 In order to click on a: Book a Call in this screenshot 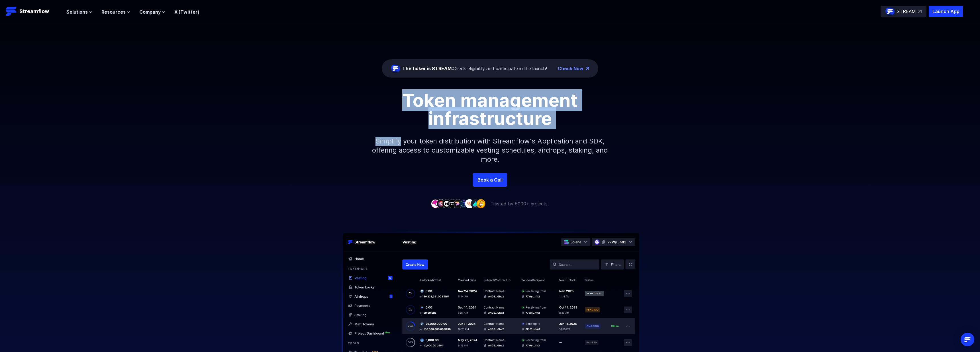, I will do `click(490, 180)`.